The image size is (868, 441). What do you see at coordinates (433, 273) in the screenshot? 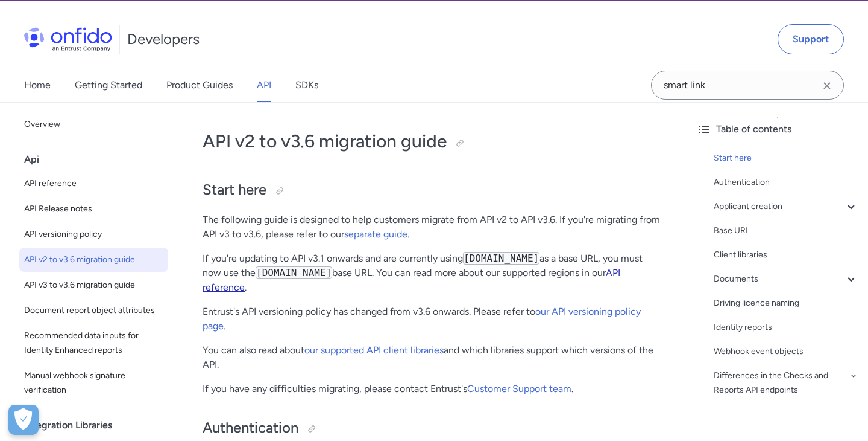
I see `p: If you're updating to API v3.1 onwards and are currently using as a base URL, you must now use th...` at bounding box center [433, 273].